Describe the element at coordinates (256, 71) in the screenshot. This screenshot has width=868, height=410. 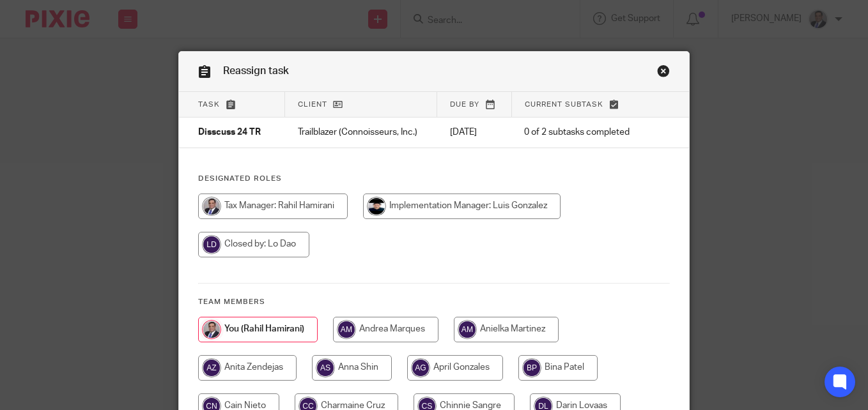
I see `span: Reassign task` at that location.